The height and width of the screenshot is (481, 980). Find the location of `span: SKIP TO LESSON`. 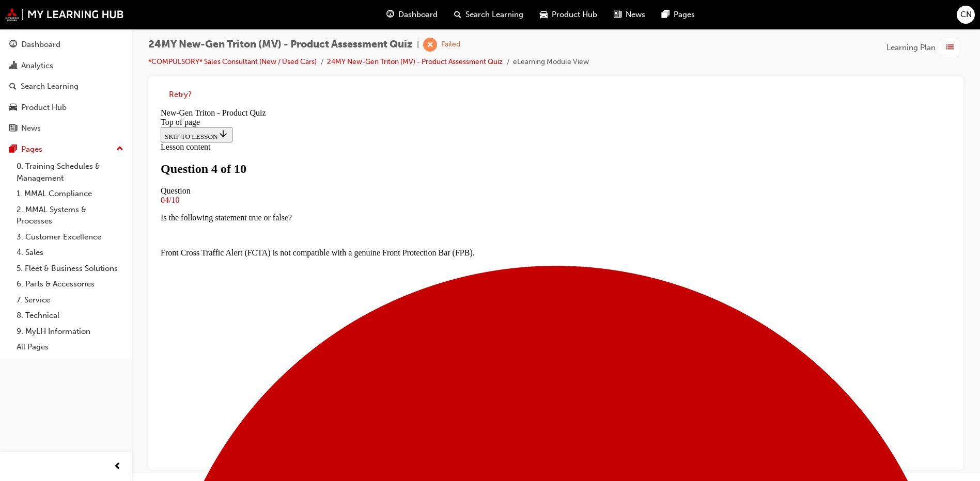

span: SKIP TO LESSON is located at coordinates (40, 32).